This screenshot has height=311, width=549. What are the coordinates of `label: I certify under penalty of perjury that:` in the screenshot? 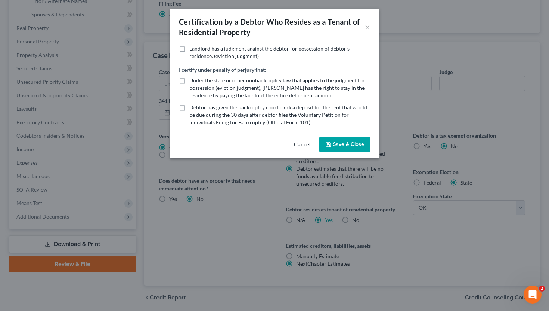 It's located at (223, 70).